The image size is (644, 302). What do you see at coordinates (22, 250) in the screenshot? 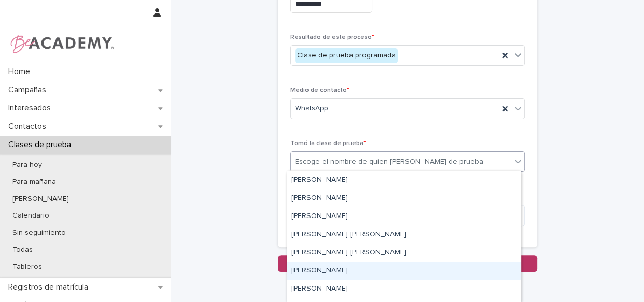
I see `p: Todas` at bounding box center [22, 250].